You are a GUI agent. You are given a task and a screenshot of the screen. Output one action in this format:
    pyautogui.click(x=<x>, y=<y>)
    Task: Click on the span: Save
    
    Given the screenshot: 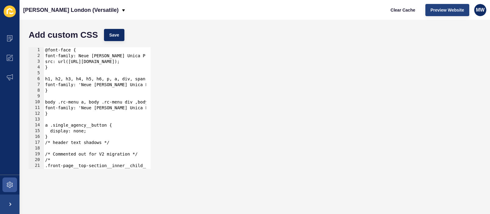 What is the action you would take?
    pyautogui.click(x=114, y=35)
    